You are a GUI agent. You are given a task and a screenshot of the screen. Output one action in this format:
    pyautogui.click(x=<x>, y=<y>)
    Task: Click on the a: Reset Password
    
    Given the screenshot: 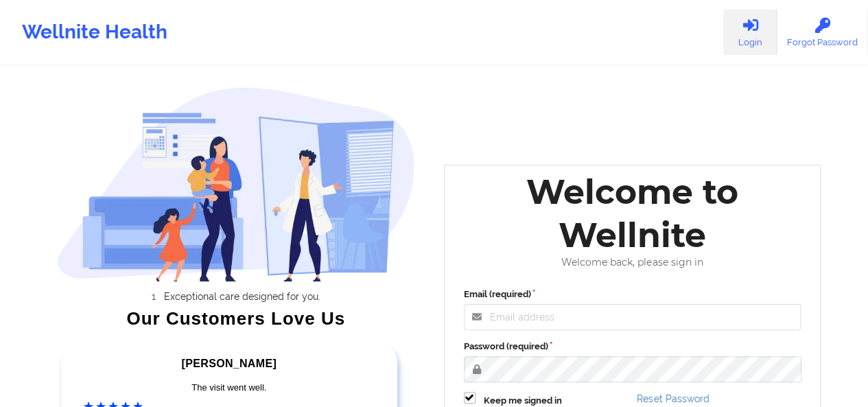 What is the action you would take?
    pyautogui.click(x=672, y=399)
    